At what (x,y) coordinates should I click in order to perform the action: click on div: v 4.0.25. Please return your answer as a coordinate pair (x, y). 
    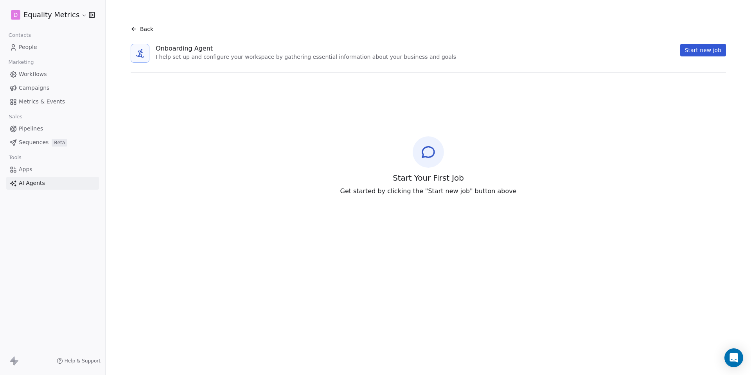
    Looking at the image, I should click on (30, 16).